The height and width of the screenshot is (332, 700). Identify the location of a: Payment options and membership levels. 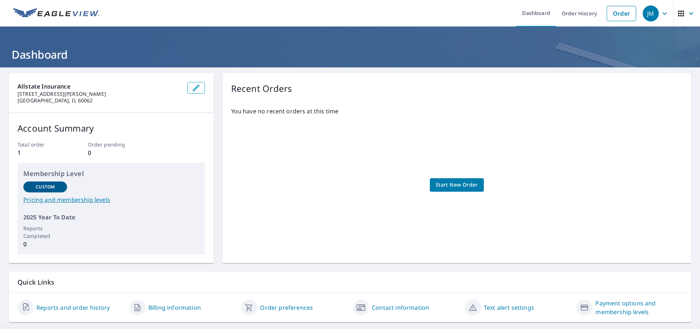
(638, 308).